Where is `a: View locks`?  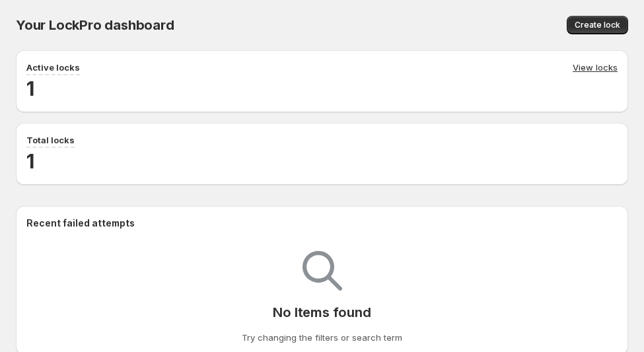 a: View locks is located at coordinates (595, 68).